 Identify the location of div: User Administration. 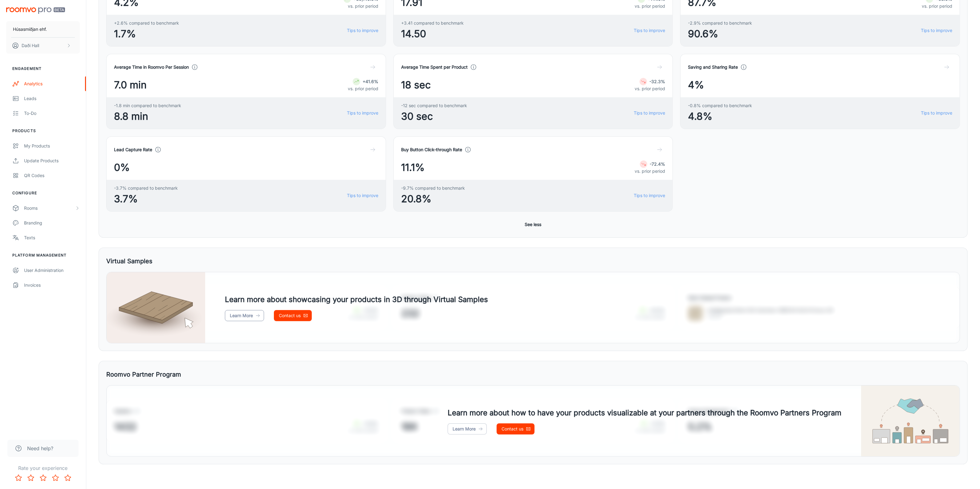
(51, 271).